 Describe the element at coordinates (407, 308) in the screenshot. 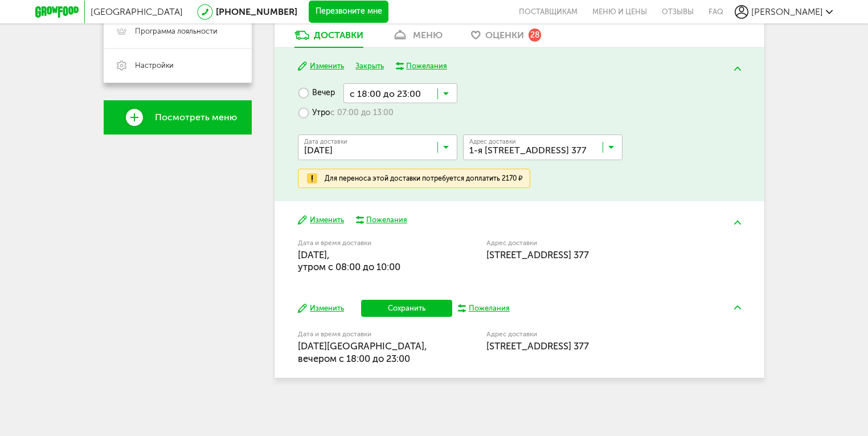

I see `button: Сохранить` at that location.